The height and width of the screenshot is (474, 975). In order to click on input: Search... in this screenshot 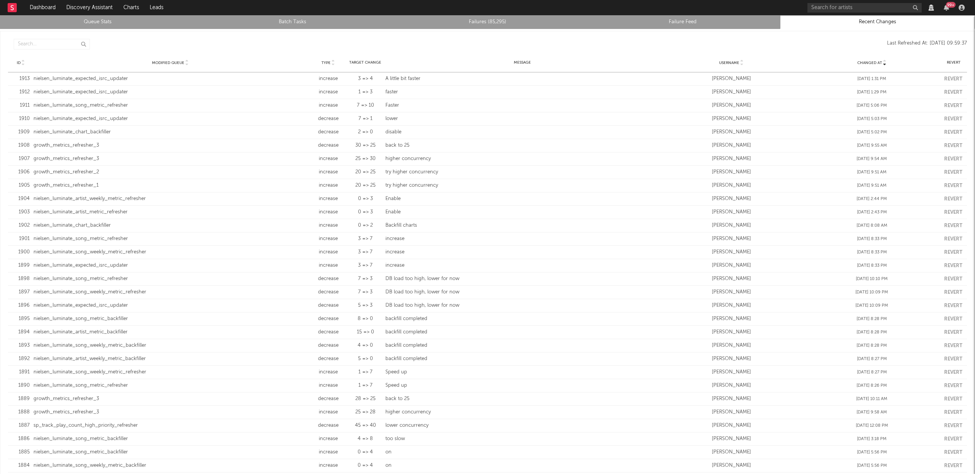, I will do `click(52, 44)`.